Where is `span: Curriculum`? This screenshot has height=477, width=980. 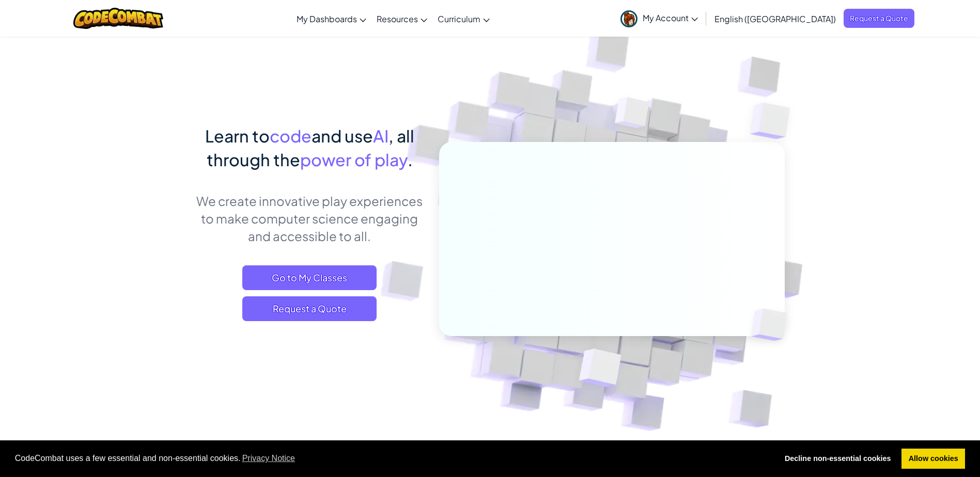
span: Curriculum is located at coordinates (459, 19).